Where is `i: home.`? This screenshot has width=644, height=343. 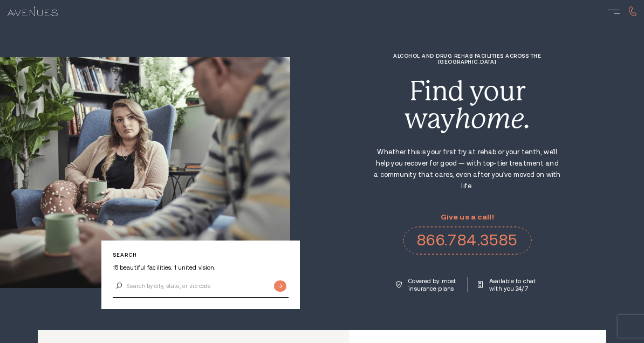
i: home. is located at coordinates (492, 118).